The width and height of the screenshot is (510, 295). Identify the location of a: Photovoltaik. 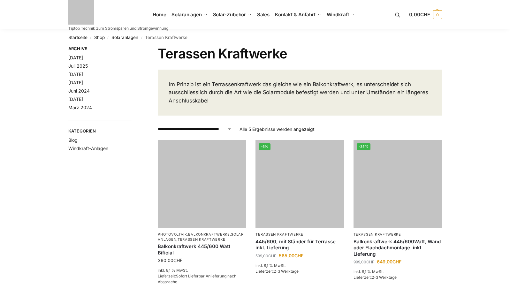
(172, 234).